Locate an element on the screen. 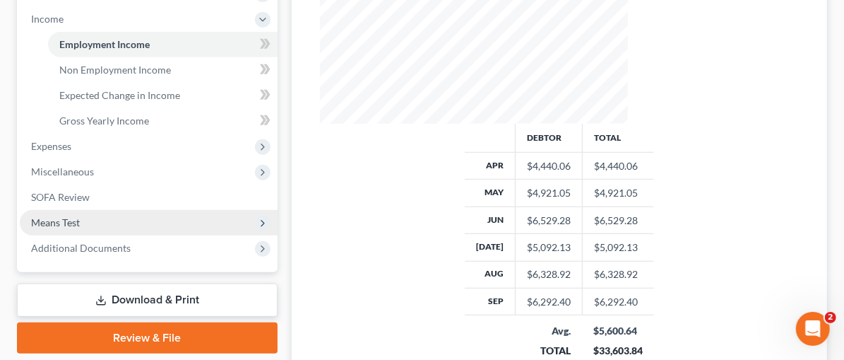 Image resolution: width=844 pixels, height=360 pixels. span: SOFA Review is located at coordinates (60, 196).